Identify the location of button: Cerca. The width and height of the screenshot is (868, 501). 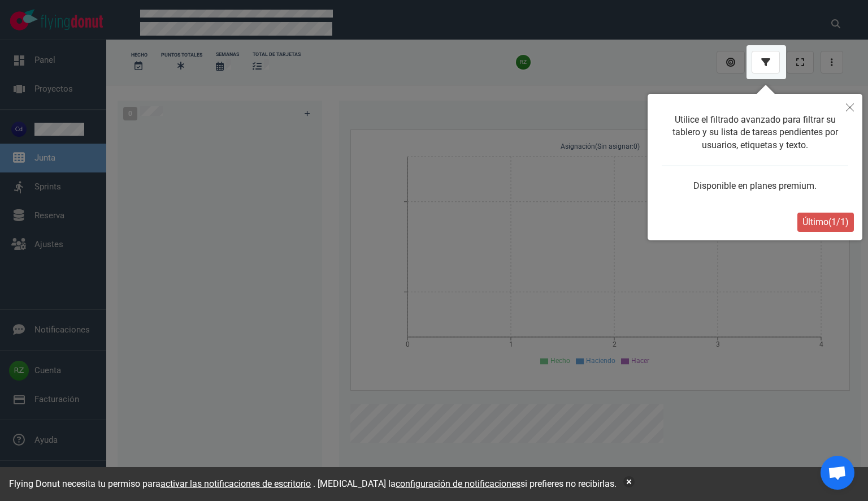
(850, 107).